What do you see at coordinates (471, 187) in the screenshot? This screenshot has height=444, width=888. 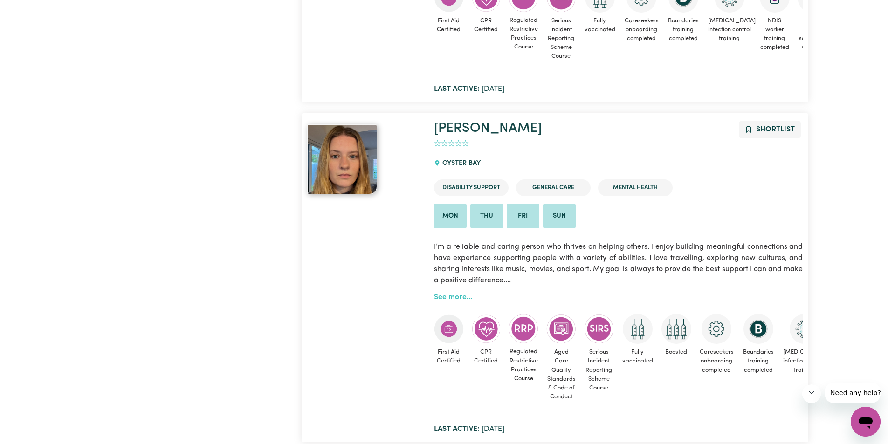 I see `li: Disability Support` at bounding box center [471, 187].